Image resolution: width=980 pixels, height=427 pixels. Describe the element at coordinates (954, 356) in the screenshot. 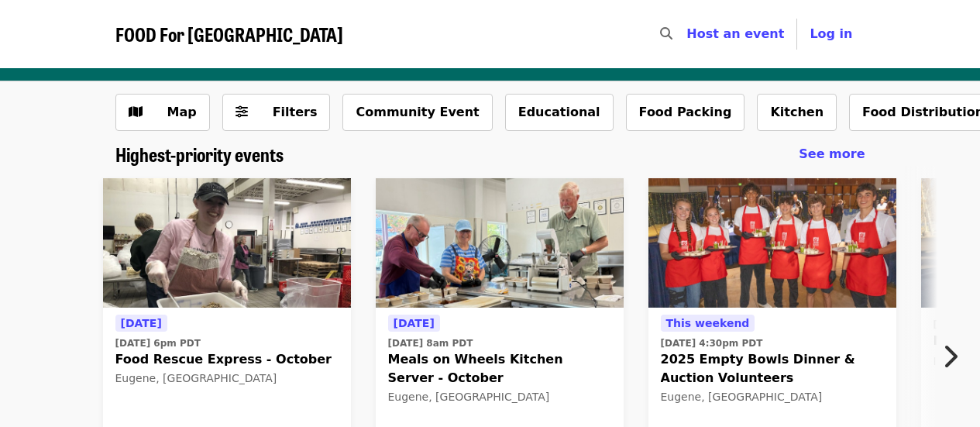

I see `button: Next item` at that location.